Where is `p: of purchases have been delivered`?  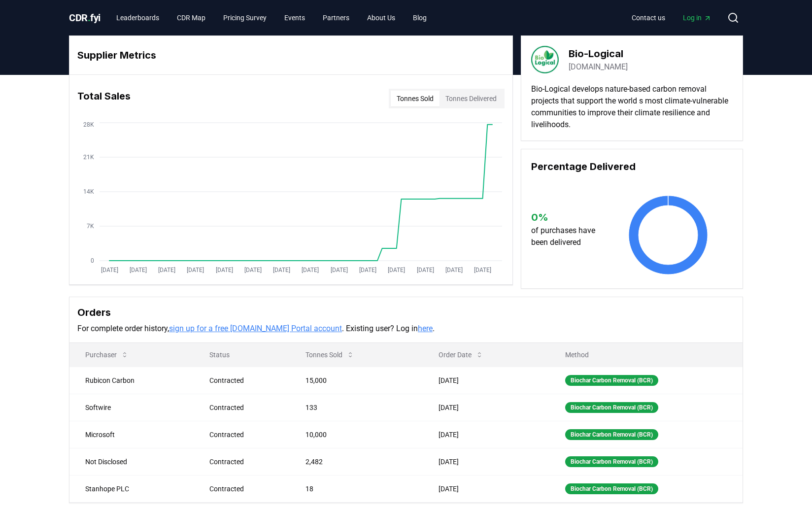
p: of purchases have been delivered is located at coordinates (568, 237).